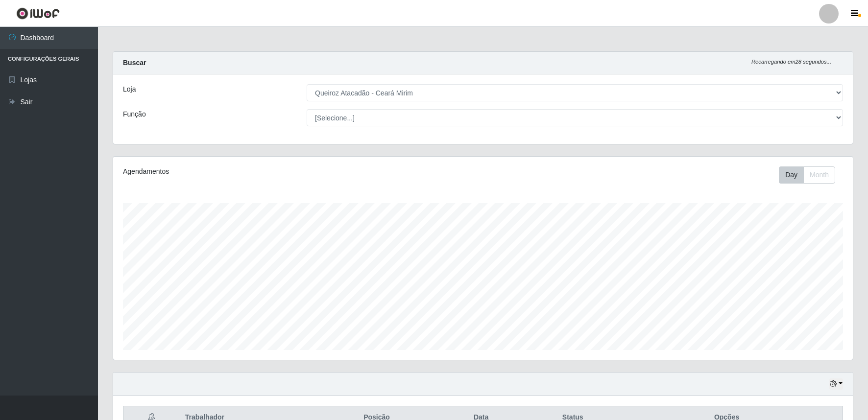 The image size is (868, 420). I want to click on label: Função, so click(134, 114).